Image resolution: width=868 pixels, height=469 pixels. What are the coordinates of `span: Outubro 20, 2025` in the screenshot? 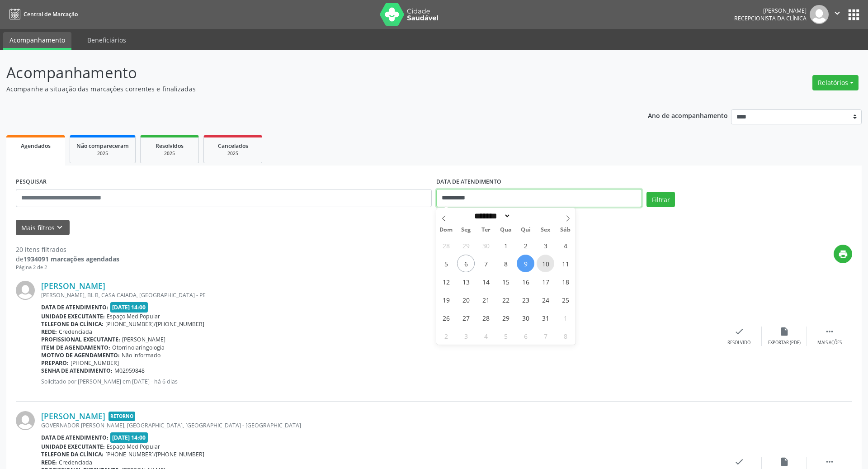 It's located at (465, 300).